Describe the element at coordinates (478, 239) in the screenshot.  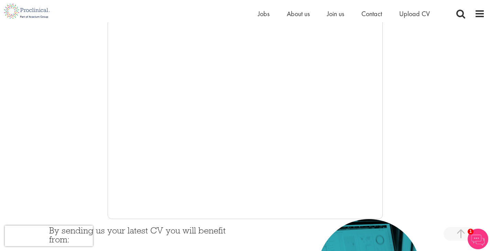
I see `img: Chatbot` at that location.